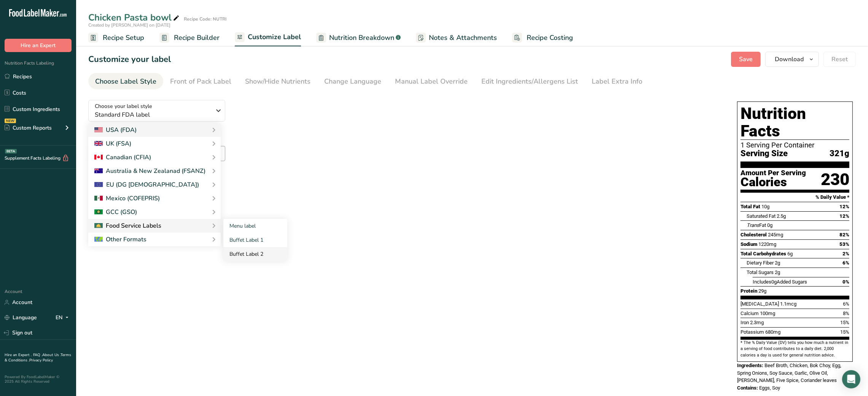 This screenshot has width=868, height=396. Describe the element at coordinates (38, 355) in the screenshot. I see `a: FAQ .` at that location.